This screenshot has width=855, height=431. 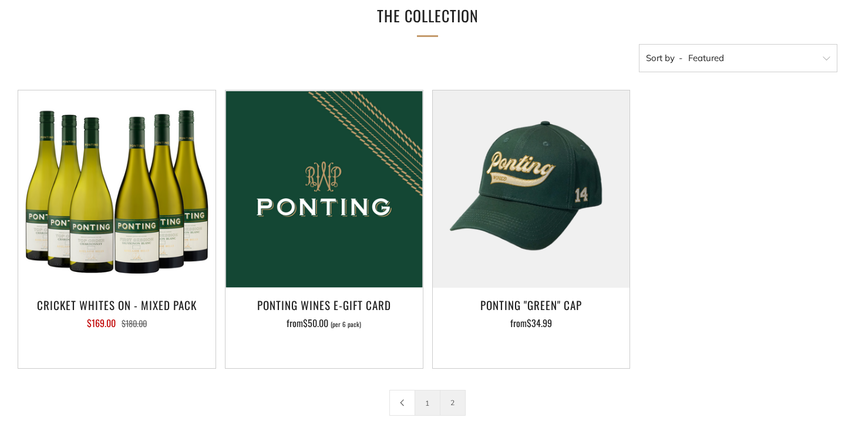 I want to click on h3: CRICKET WHITES ON - MIXED PACK, so click(x=117, y=305).